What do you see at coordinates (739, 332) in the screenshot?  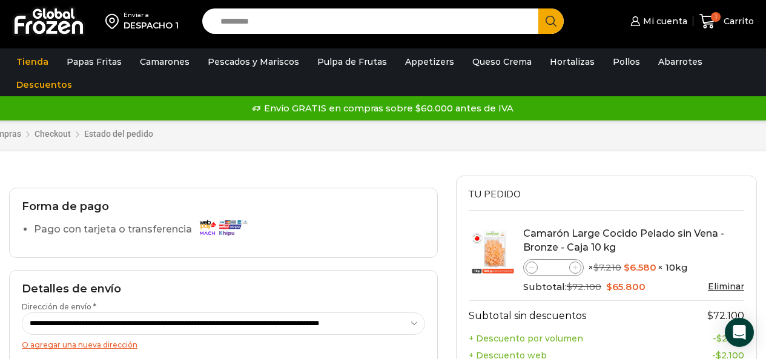 I see `div: Open Intercom Messenger` at bounding box center [739, 332].